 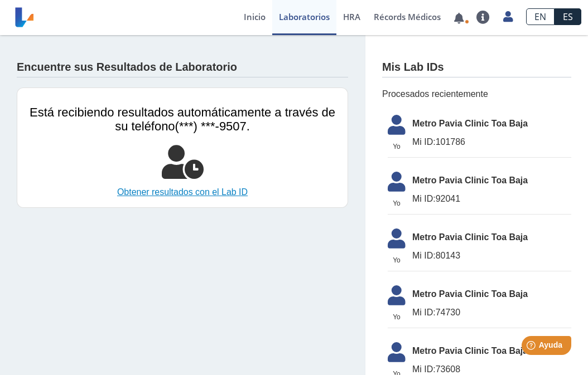 What do you see at coordinates (413, 68) in the screenshot?
I see `h4: Mis Lab IDs` at bounding box center [413, 68].